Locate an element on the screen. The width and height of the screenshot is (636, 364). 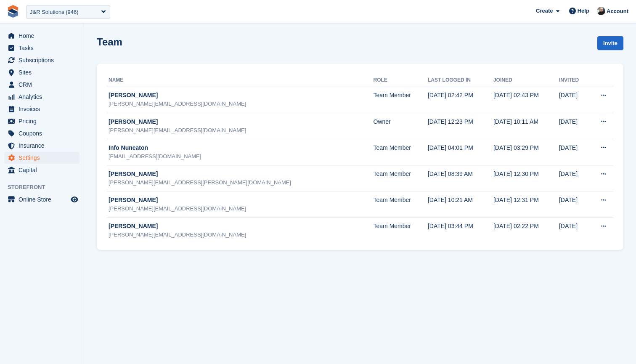
span: Create is located at coordinates (545, 11).